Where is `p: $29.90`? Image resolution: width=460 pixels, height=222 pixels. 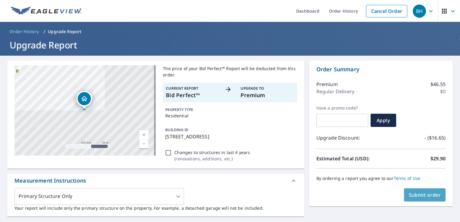
p: $29.90 is located at coordinates (438, 159).